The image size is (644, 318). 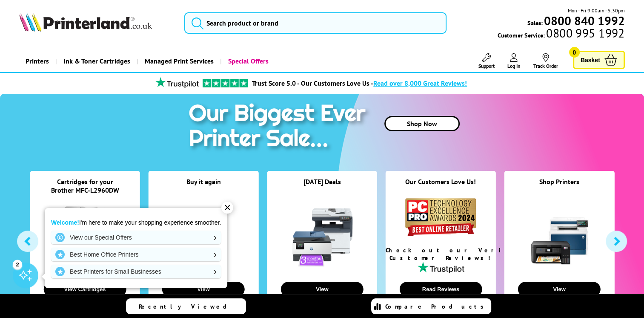 I want to click on button: Read Reviews, so click(x=441, y=289).